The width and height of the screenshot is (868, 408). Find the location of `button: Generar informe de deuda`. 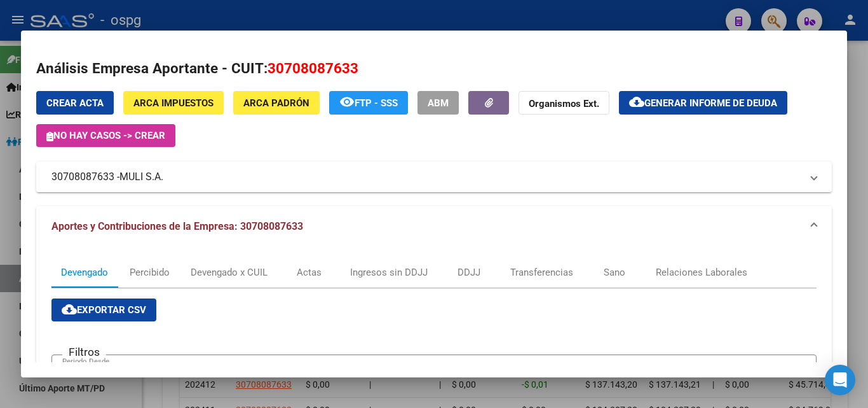

button: Generar informe de deuda is located at coordinates (703, 103).